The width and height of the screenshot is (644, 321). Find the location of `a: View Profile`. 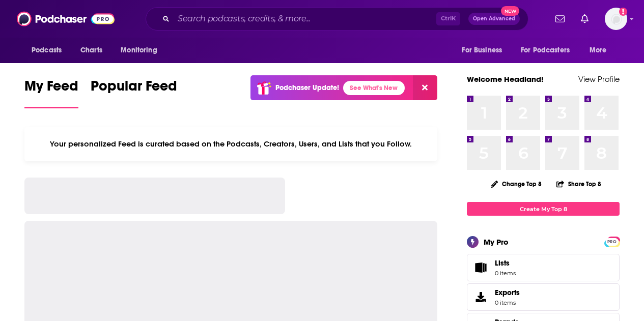

a: View Profile is located at coordinates (599, 79).